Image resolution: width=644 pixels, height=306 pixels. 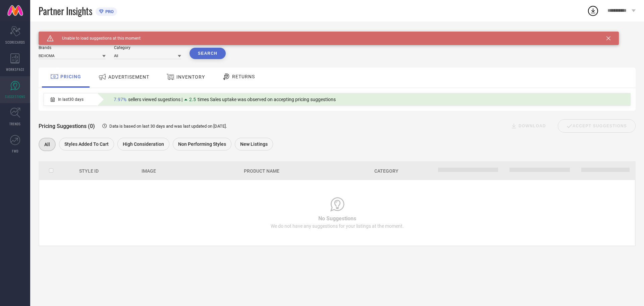 What do you see at coordinates (225, 99) in the screenshot?
I see `div: Percentage of sellers who have viewed suggestions for the current Insight Type` at bounding box center [225, 99].